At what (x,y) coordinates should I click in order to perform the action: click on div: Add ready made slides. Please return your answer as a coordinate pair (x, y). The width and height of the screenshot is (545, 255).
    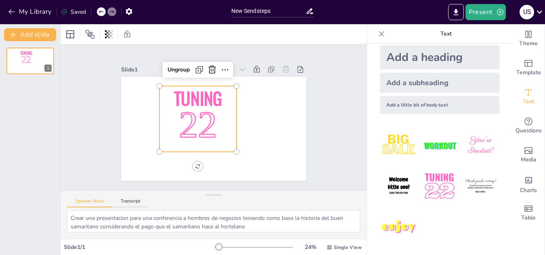
    Looking at the image, I should click on (528, 68).